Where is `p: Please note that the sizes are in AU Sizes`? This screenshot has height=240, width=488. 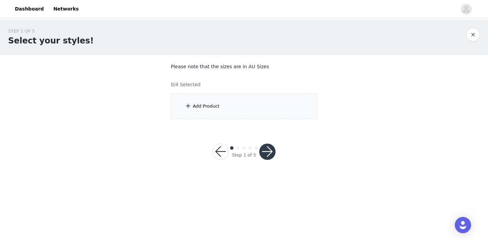
p: Please note that the sizes are in AU Sizes is located at coordinates (244, 66).